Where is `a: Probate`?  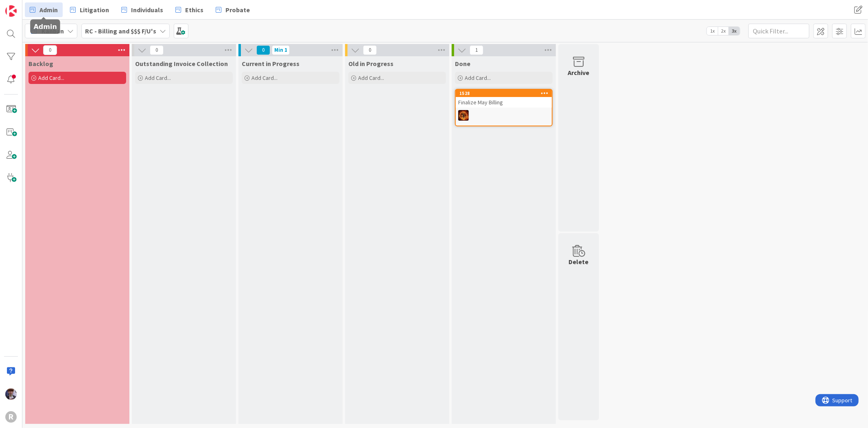
a: Probate is located at coordinates (233, 10).